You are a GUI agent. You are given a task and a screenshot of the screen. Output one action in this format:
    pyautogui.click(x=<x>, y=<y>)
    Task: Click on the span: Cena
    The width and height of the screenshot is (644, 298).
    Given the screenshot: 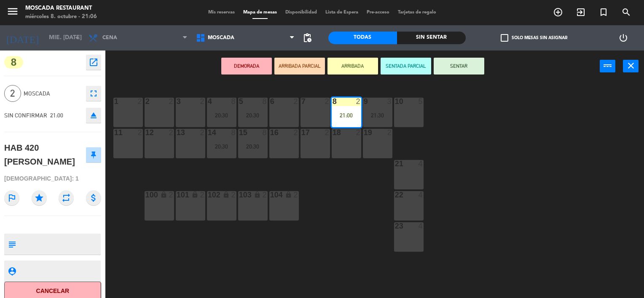 What is the action you would take?
    pyautogui.click(x=109, y=38)
    